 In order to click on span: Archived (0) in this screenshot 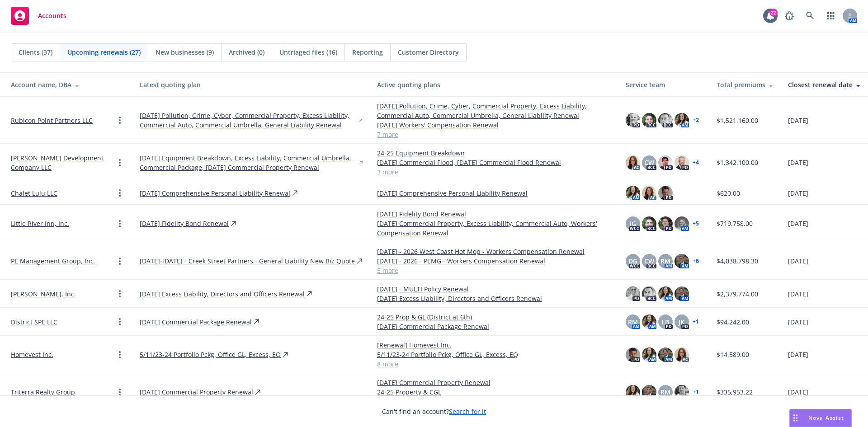, I will do `click(246, 52)`.